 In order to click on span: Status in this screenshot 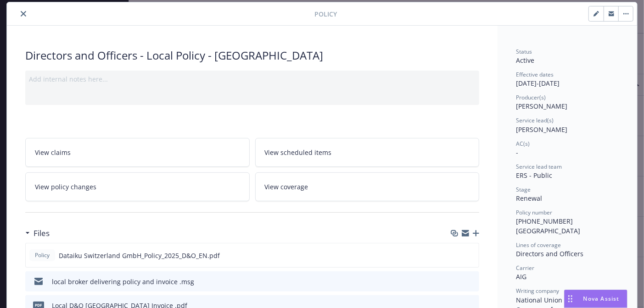, I will do `click(524, 51)`.